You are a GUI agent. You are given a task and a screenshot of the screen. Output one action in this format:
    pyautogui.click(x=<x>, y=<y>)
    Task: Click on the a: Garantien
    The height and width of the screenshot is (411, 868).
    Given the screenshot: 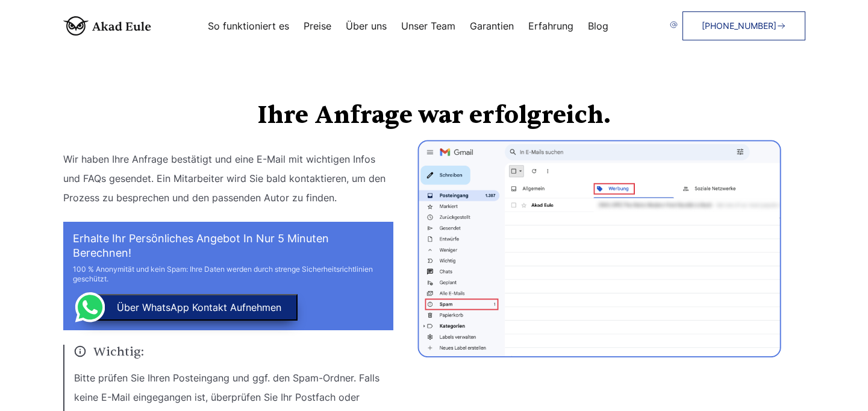 What is the action you would take?
    pyautogui.click(x=491, y=26)
    